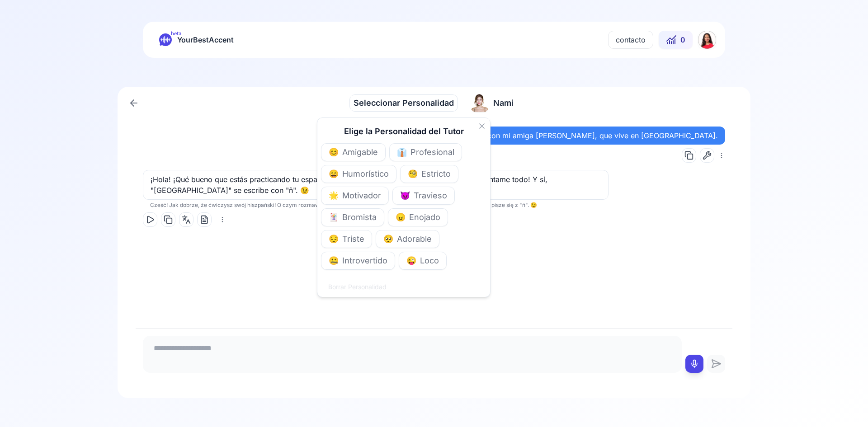 The width and height of the screenshot is (868, 427). I want to click on span: 0, so click(683, 40).